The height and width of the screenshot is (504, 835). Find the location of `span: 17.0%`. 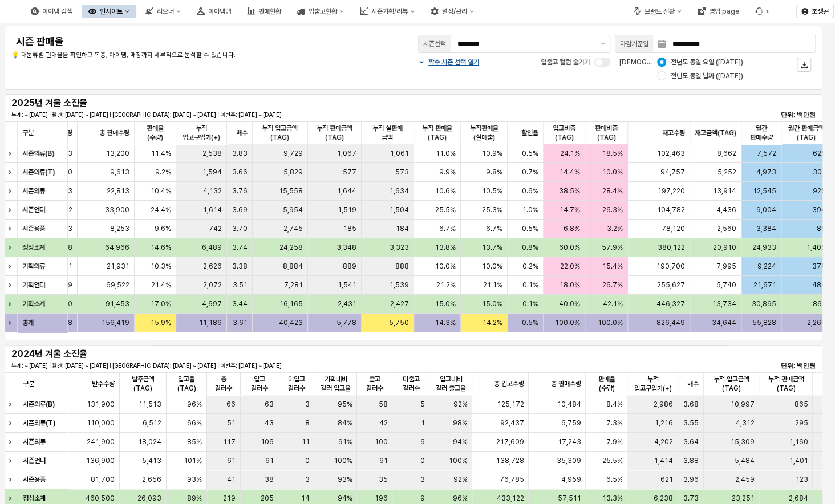

span: 17.0% is located at coordinates (161, 304).